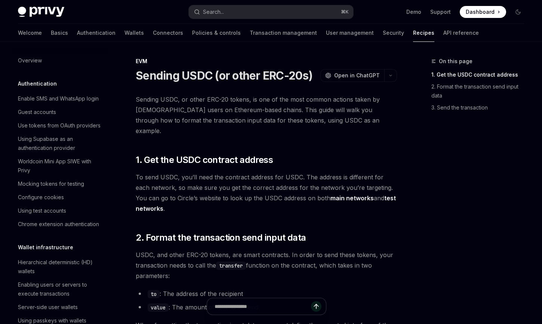  Describe the element at coordinates (357, 76) in the screenshot. I see `span: Open in ChatGPT` at that location.